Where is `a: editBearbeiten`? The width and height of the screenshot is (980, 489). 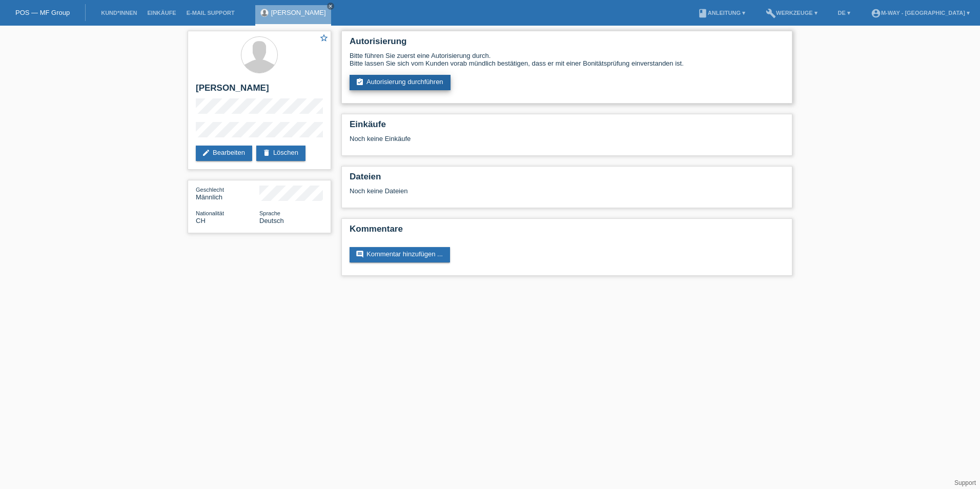
a: editBearbeiten is located at coordinates (224, 153).